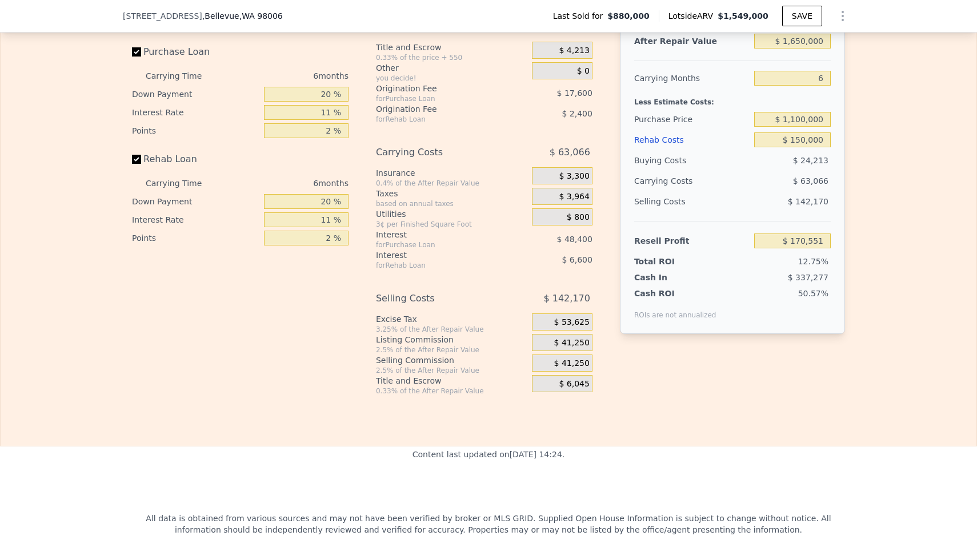 This screenshot has width=977, height=560. I want to click on span: Last Sold for, so click(580, 16).